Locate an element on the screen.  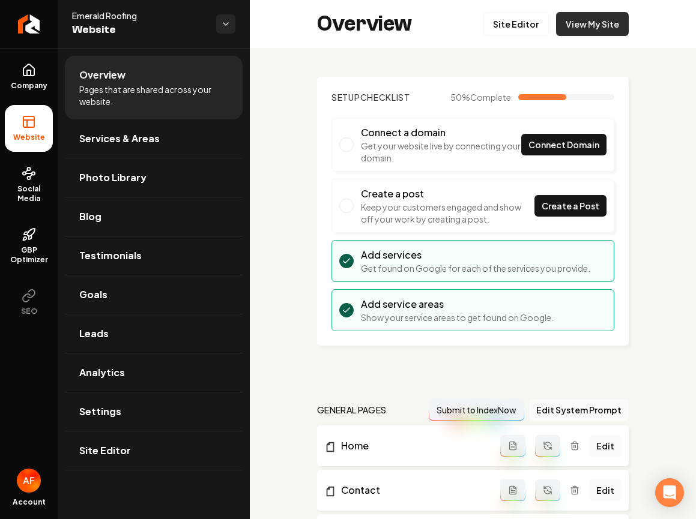
button: Open user button is located at coordinates (29, 481).